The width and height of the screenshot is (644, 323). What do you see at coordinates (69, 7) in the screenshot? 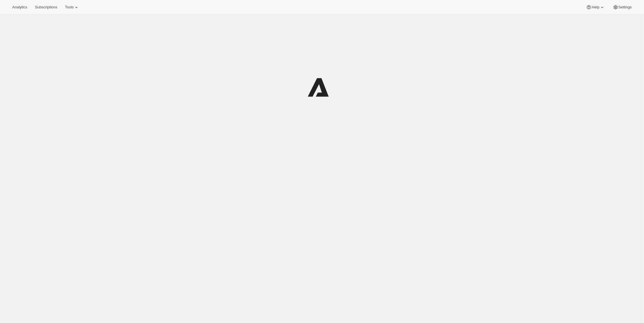
I see `span: Tools` at bounding box center [69, 7].